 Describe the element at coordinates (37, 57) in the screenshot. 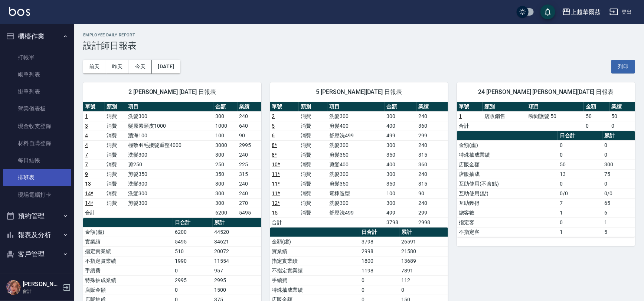

I see `a: 打帳單` at that location.